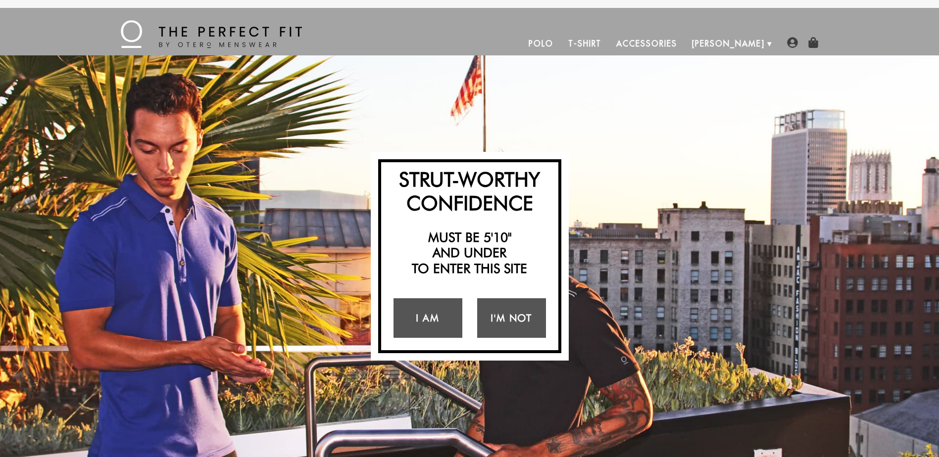 This screenshot has width=939, height=457. What do you see at coordinates (541, 44) in the screenshot?
I see `a: Polo` at bounding box center [541, 44].